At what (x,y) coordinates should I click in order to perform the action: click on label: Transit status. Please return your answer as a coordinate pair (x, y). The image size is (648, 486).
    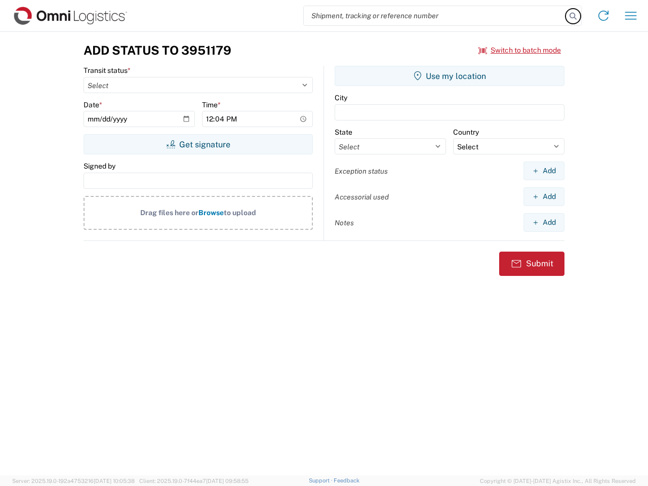
    Looking at the image, I should click on (107, 70).